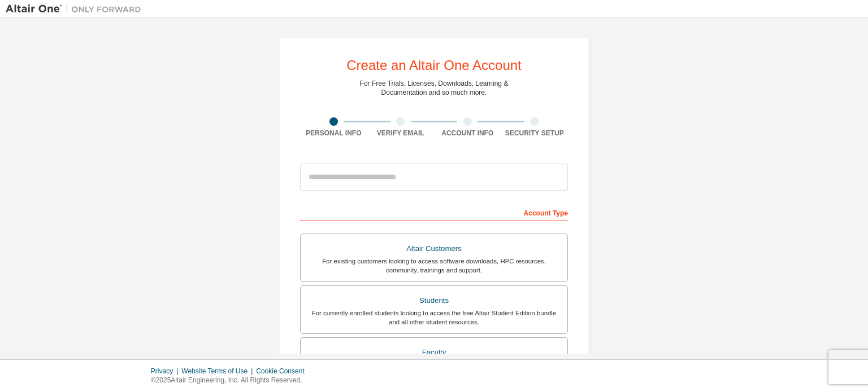  What do you see at coordinates (434, 249) in the screenshot?
I see `div: Altair Customers` at bounding box center [434, 249].